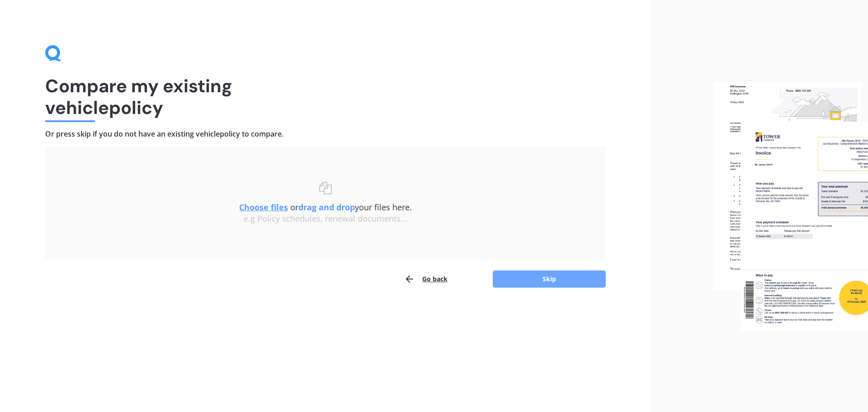 This screenshot has width=868, height=412. What do you see at coordinates (263, 207) in the screenshot?
I see `u: Choose files` at bounding box center [263, 207].